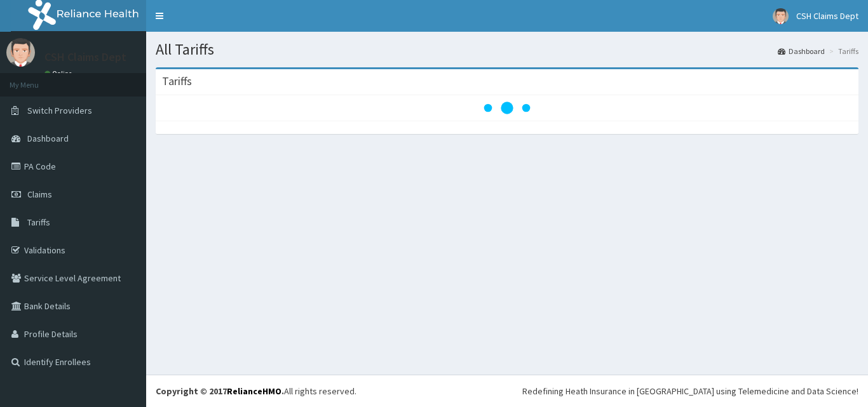 This screenshot has height=407, width=868. I want to click on span: CSH Claims Dept, so click(827, 15).